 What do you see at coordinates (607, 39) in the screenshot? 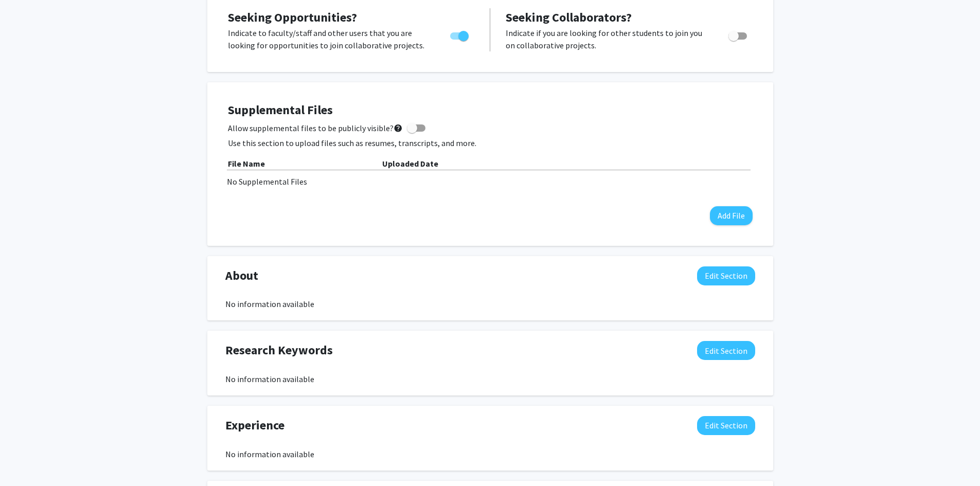
I see `p: Indicate if you are looking for other students to join you on collaborative projects.` at bounding box center [607, 39].